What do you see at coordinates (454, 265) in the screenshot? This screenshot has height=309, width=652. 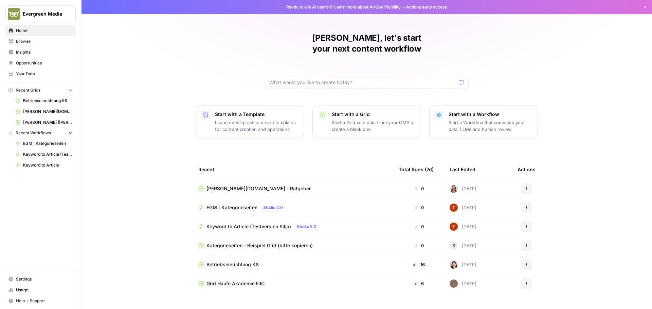 I see `img: 9ei8zammlfls2gjjhap2otnia9mo` at bounding box center [454, 265].